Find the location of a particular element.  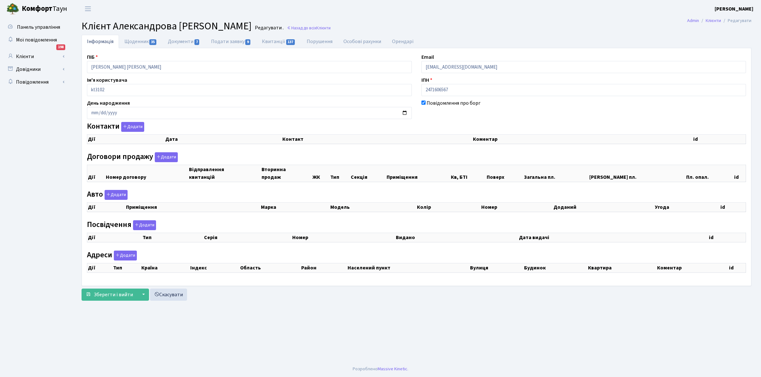

th: Кв, БТІ is located at coordinates (468, 173).